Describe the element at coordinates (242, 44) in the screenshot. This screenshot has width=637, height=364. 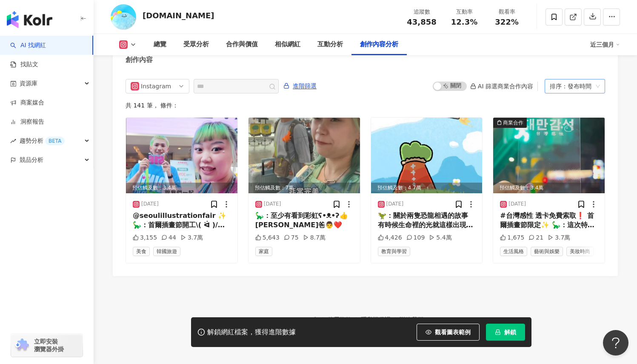
I see `div: 合作與價值` at that location.